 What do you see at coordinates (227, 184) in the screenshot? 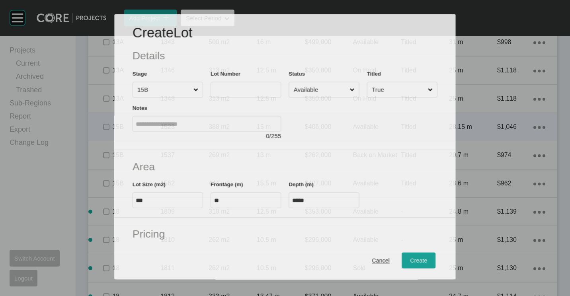
I see `label: Frontage (m)` at bounding box center [227, 184].